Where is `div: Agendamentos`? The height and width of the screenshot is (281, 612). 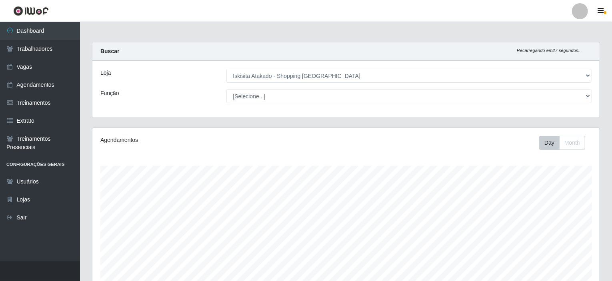
div: Agendamentos is located at coordinates (199, 140).